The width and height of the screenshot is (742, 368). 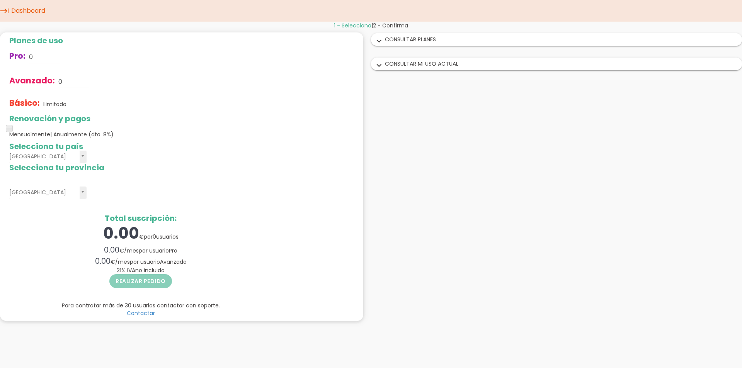 I want to click on h2: Total suscripción:, so click(x=141, y=218).